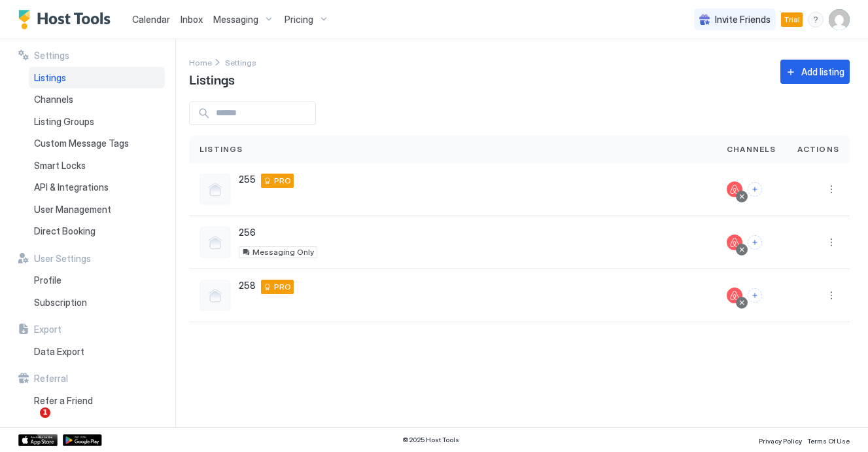 This screenshot has width=868, height=452. What do you see at coordinates (792, 19) in the screenshot?
I see `span: Trial` at bounding box center [792, 19].